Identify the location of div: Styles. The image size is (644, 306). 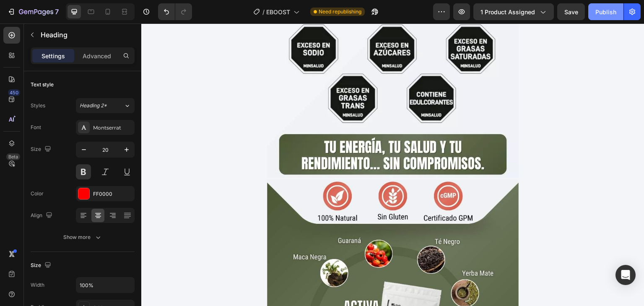
(38, 105).